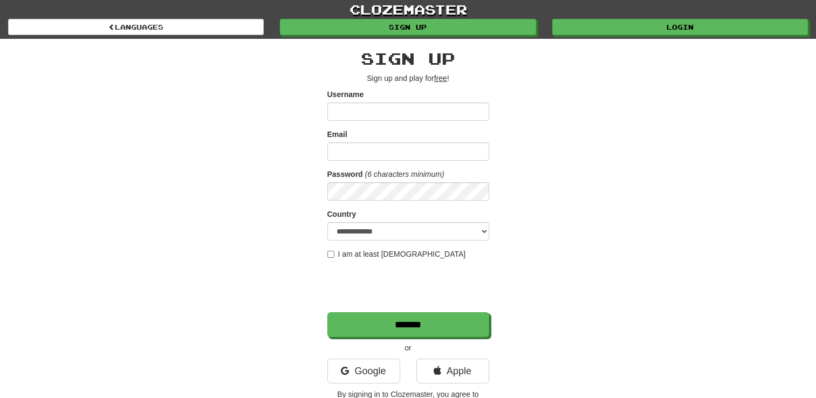 The width and height of the screenshot is (816, 398). What do you see at coordinates (345, 174) in the screenshot?
I see `label: Password` at bounding box center [345, 174].